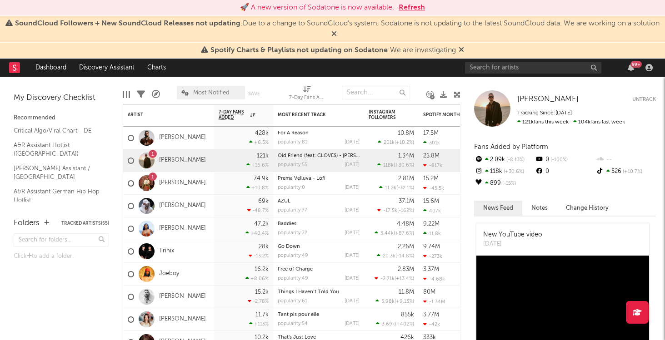 This screenshot has height=340, width=665. I want to click on div: -273k, so click(432, 256).